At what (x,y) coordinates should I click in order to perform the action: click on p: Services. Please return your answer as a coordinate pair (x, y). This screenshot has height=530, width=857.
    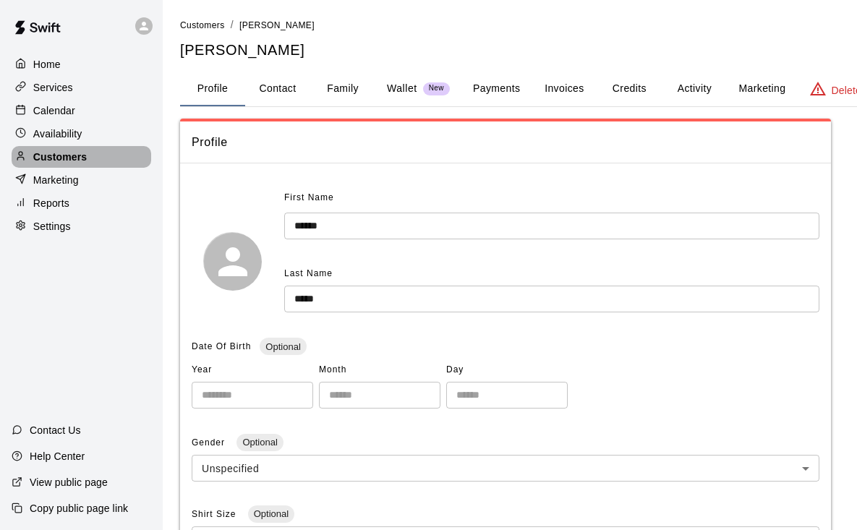
    Looking at the image, I should click on (53, 87).